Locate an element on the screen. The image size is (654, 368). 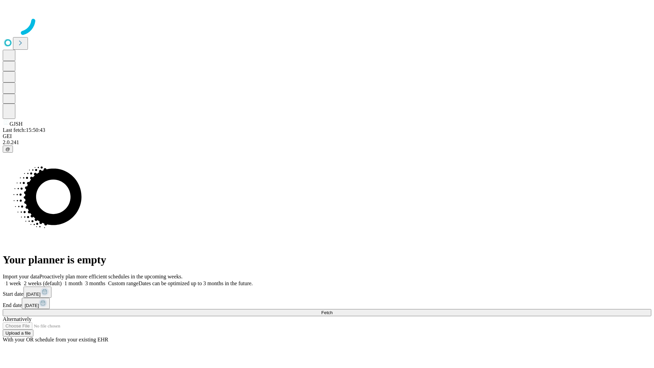
div: End date is located at coordinates (327, 303).